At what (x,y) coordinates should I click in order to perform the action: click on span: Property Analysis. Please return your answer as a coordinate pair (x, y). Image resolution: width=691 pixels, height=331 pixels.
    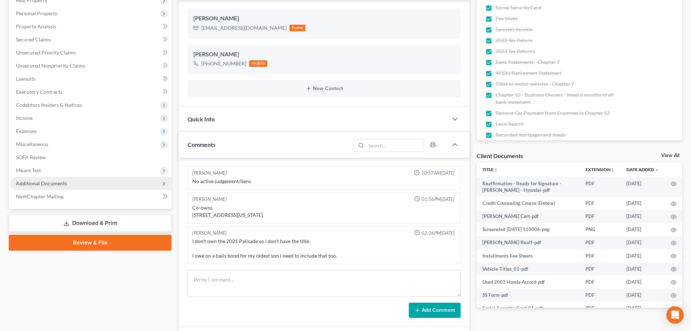
    Looking at the image, I should click on (36, 26).